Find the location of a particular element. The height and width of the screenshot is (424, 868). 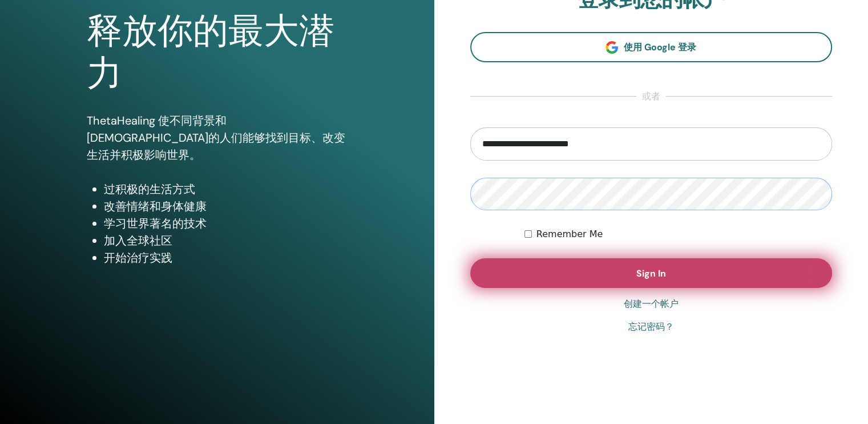

div: Keep me authenticated indefinitely or until I manually logout is located at coordinates (678, 234).